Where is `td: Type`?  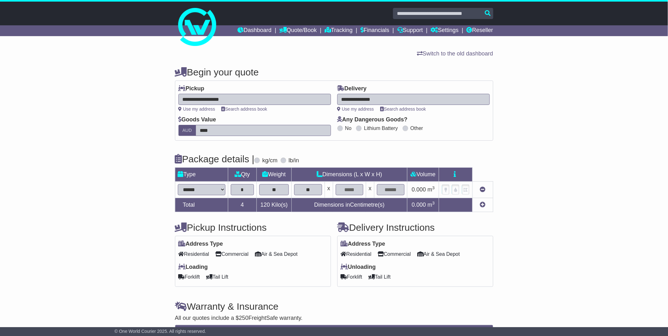 td: Type is located at coordinates (201, 175).